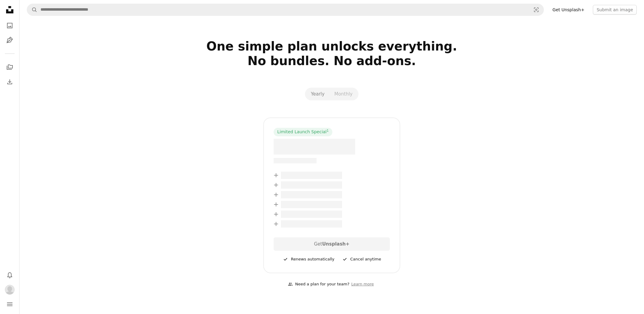 This screenshot has height=314, width=644. I want to click on a: Collections, so click(10, 68).